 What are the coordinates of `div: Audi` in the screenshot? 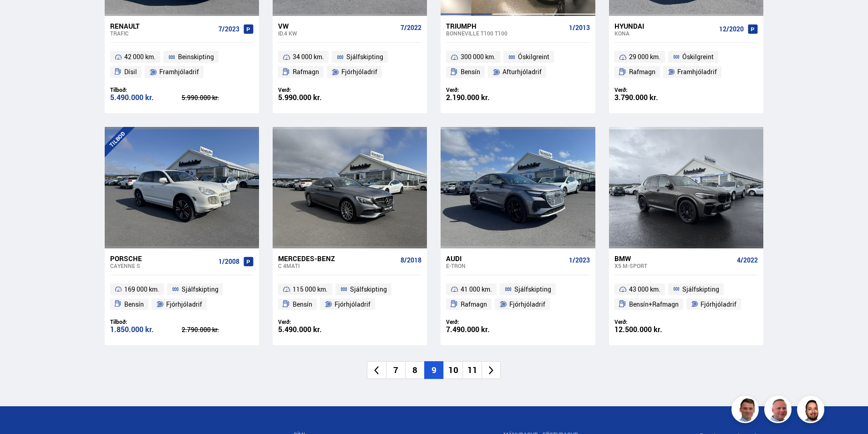 It's located at (505, 258).